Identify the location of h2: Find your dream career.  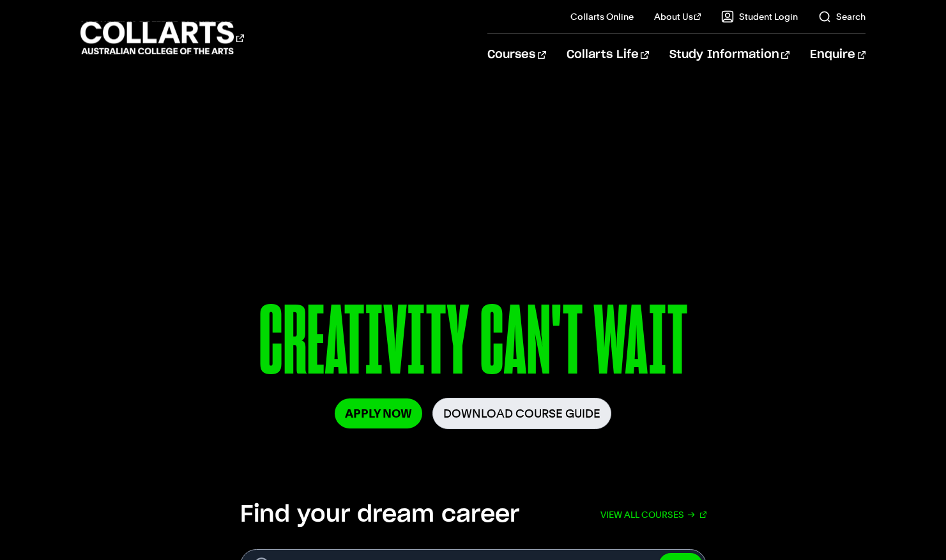
(379, 514).